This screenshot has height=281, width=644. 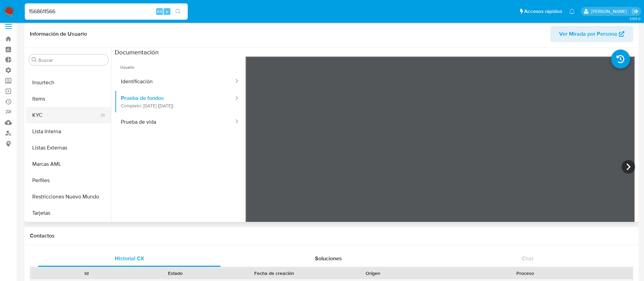 What do you see at coordinates (543, 11) in the screenshot?
I see `span: Accesos rápidos` at bounding box center [543, 11].